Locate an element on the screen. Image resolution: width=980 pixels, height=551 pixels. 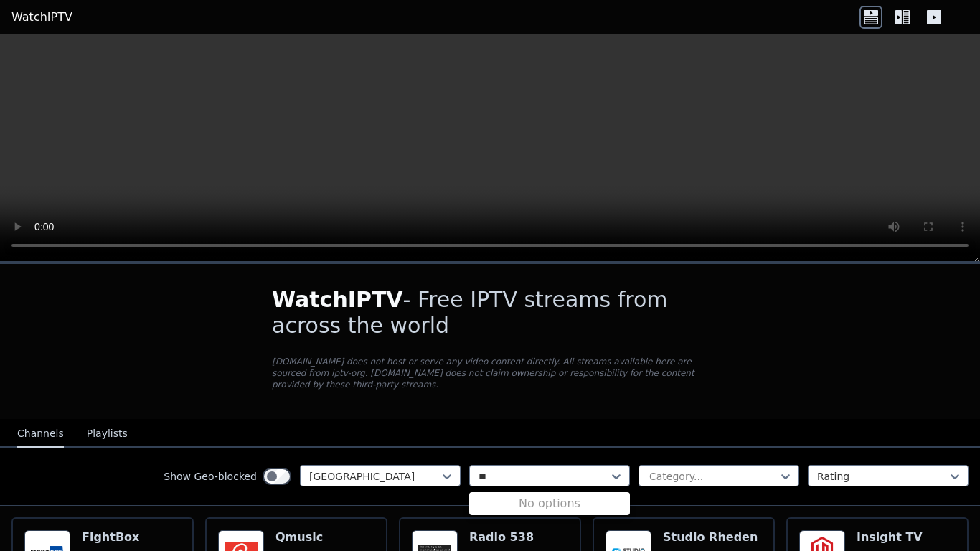
span: WatchIPTV is located at coordinates (337, 299).